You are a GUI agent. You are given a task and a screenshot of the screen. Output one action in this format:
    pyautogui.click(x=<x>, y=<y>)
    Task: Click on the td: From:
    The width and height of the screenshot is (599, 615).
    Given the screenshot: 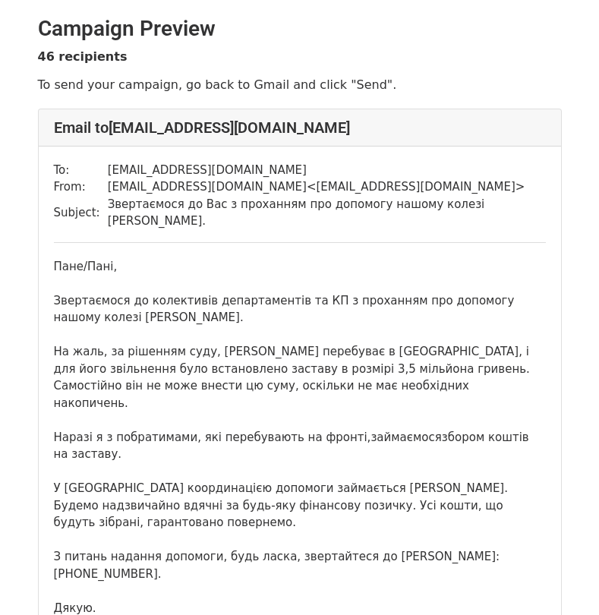 What is the action you would take?
    pyautogui.click(x=80, y=187)
    